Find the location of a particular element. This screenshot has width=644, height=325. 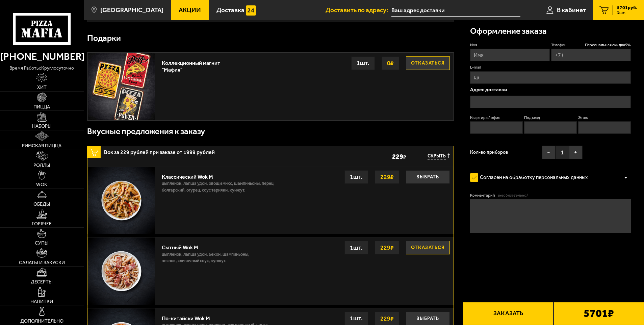

span: Дополнительно is located at coordinates (42, 321).